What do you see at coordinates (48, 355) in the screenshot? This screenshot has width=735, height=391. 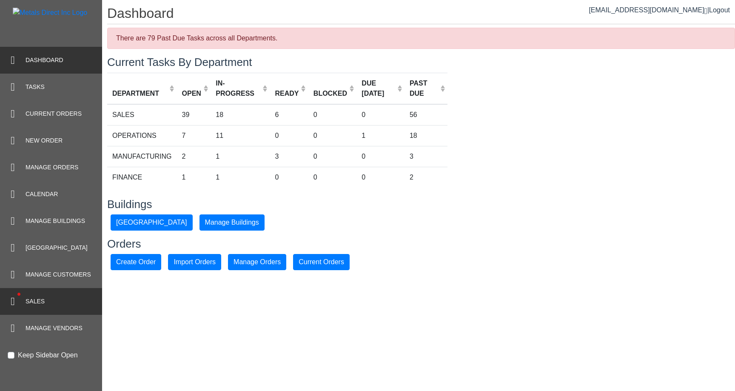 I see `label: Keep Sidebar Open` at bounding box center [48, 355].